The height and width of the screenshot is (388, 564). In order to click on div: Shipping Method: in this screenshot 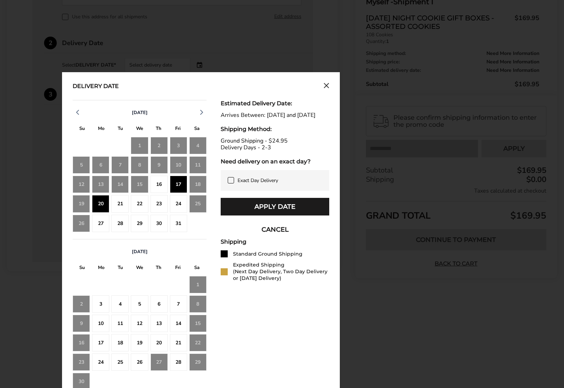, I will do `click(275, 129)`.